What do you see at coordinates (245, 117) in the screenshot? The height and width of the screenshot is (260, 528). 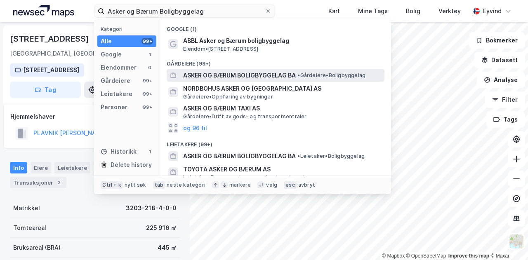 I see `span: Gårdeiere • Drift av gods- og transportsentraler` at bounding box center [245, 117].